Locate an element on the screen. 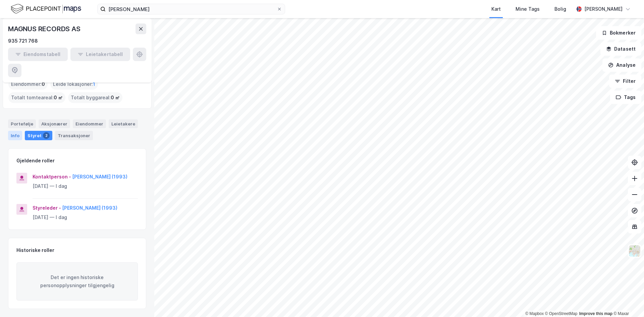  img: Z is located at coordinates (635, 251).